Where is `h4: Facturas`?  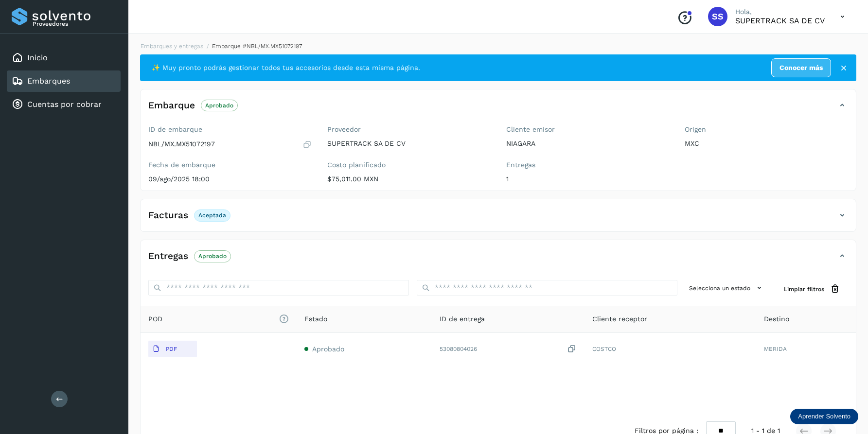 h4: Facturas is located at coordinates (168, 215).